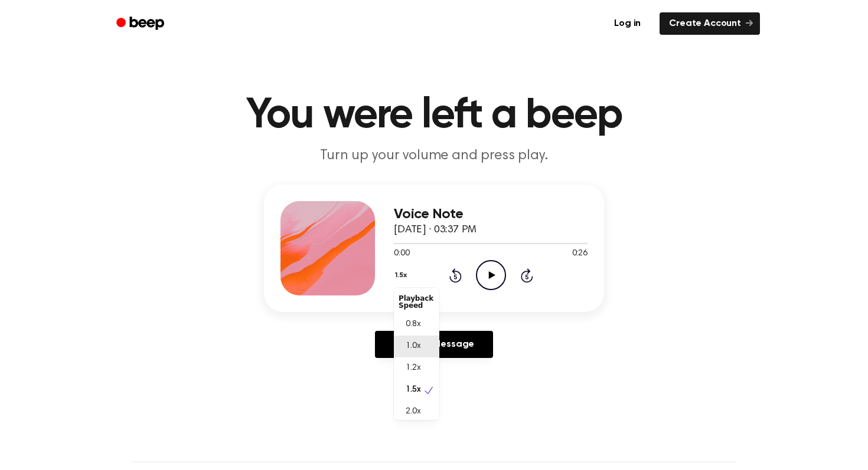  Describe the element at coordinates (413, 324) in the screenshot. I see `span: 0.8x` at that location.